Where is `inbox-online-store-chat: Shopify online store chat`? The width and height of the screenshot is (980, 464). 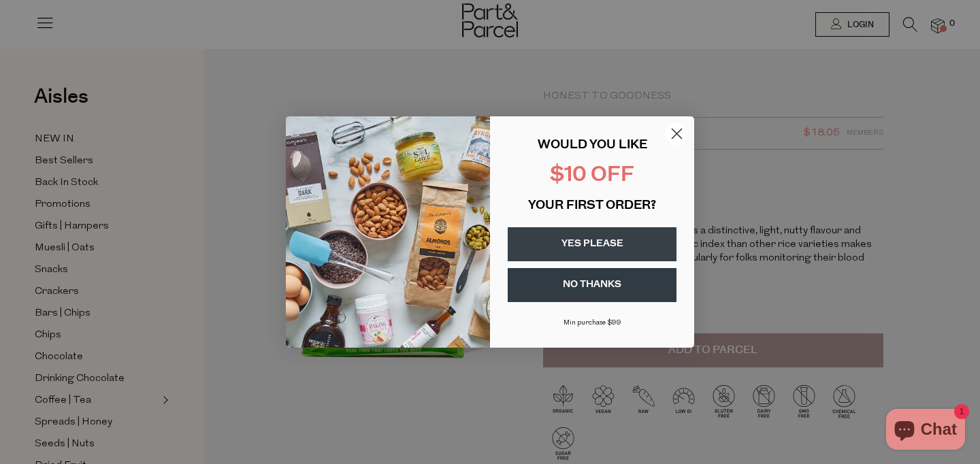 inbox-online-store-chat: Shopify online store chat is located at coordinates (926, 431).